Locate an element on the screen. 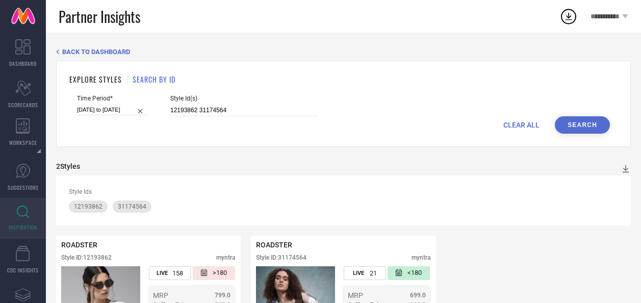 This screenshot has width=641, height=303. span: 158 is located at coordinates (177, 273).